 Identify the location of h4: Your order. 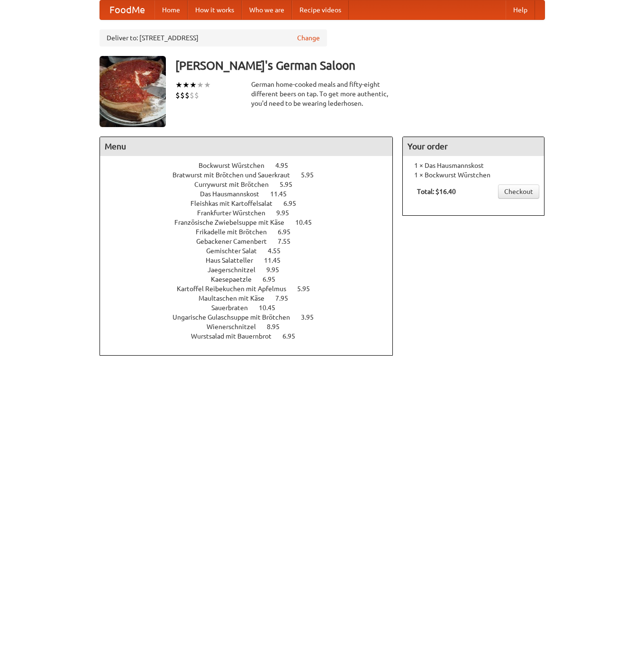
(473, 147).